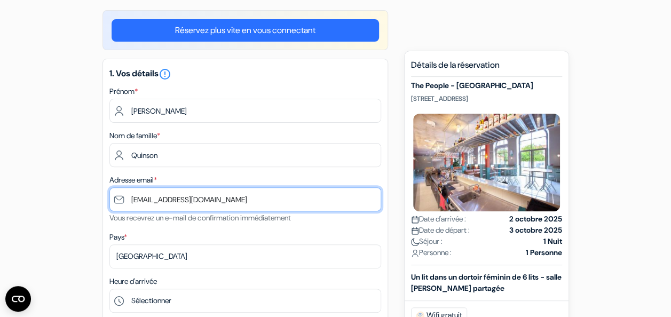  What do you see at coordinates (426, 241) in the screenshot?
I see `span: Séjour :` at bounding box center [426, 241].